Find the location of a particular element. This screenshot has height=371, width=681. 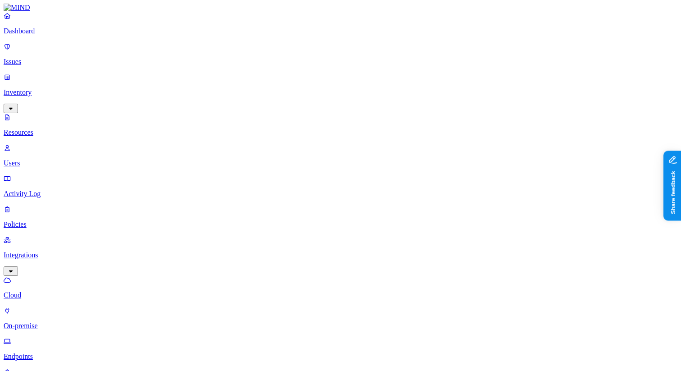

a: MIND is located at coordinates (341, 8).